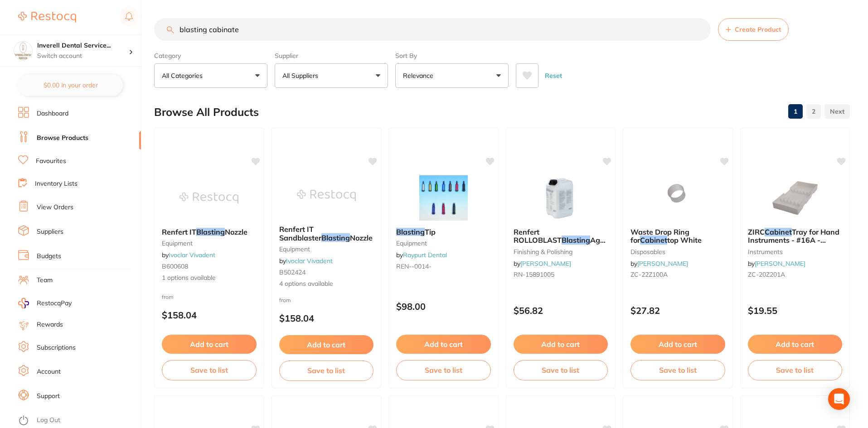  Describe the element at coordinates (293, 272) in the screenshot. I see `span: B502424` at that location.